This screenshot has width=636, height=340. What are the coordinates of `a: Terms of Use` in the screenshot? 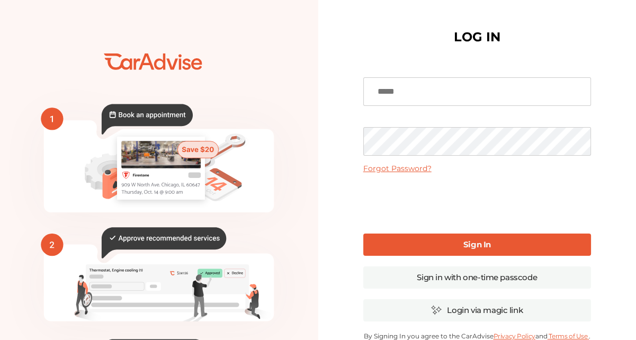 It's located at (569, 336).